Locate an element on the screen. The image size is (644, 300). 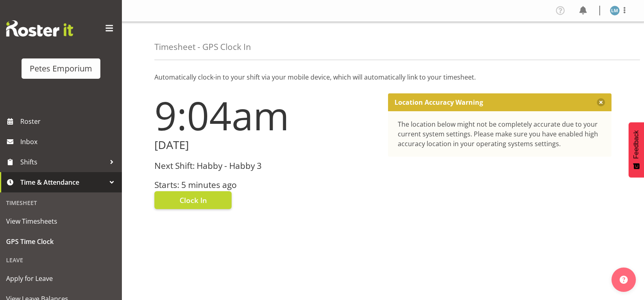
h3: Starts: 5 minutes ago is located at coordinates (266, 185).